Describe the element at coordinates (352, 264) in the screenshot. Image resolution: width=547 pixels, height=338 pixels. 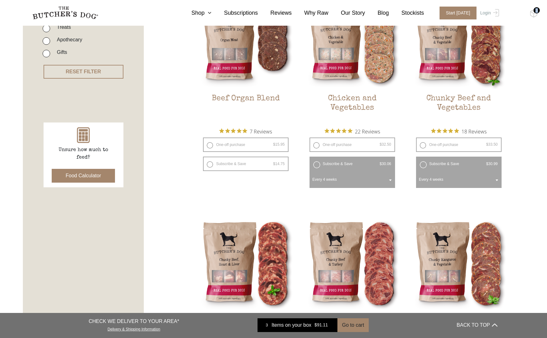
I see `img: Chunky Beef Turkey and Vegetables` at that location.